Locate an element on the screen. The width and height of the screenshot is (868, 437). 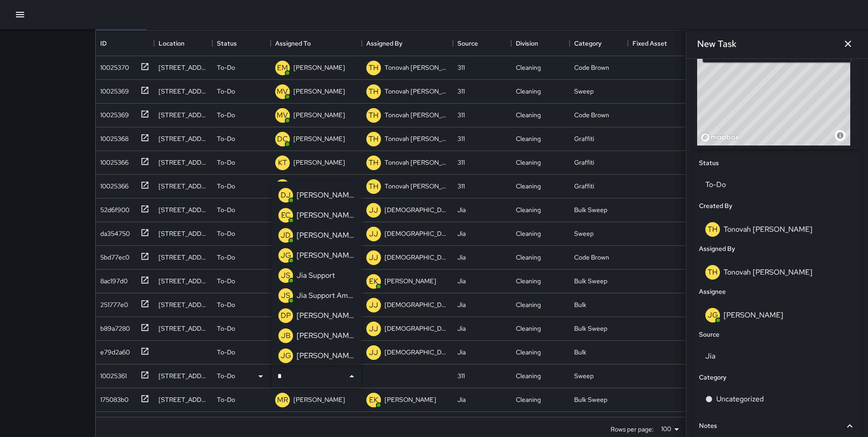
div: 720 Tehama Street is located at coordinates (183, 257).